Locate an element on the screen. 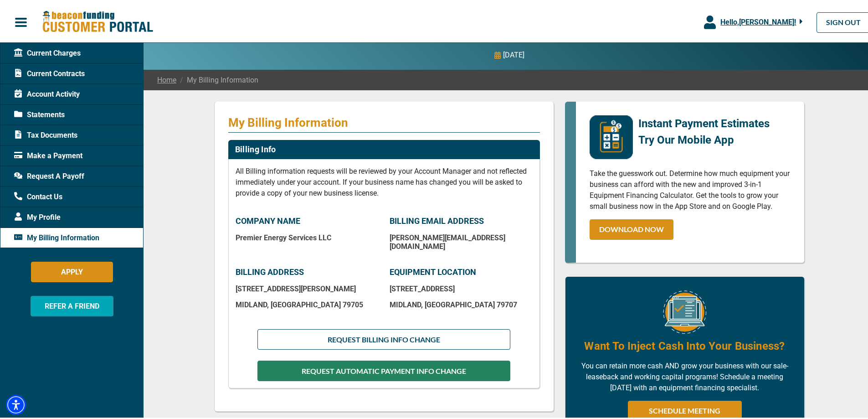 The image size is (868, 419). img: Equipment Financing Online Image is located at coordinates (685, 310).